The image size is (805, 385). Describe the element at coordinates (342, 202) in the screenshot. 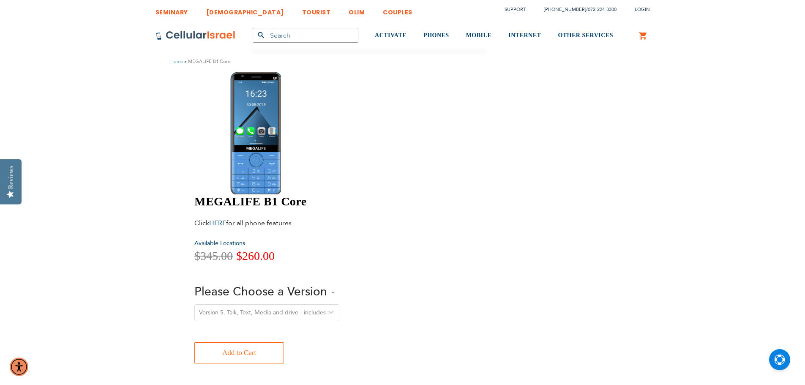

I see `h1: MEGALIFE B1 Core` at that location.